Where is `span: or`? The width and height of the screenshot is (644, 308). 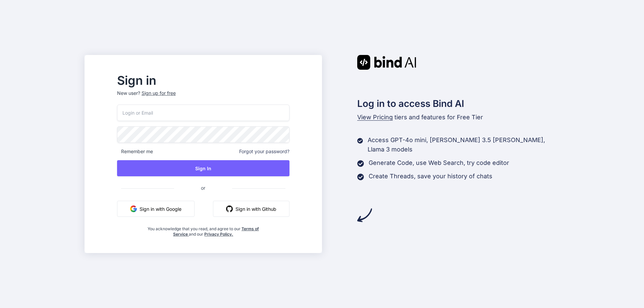
span: or is located at coordinates (203, 188).